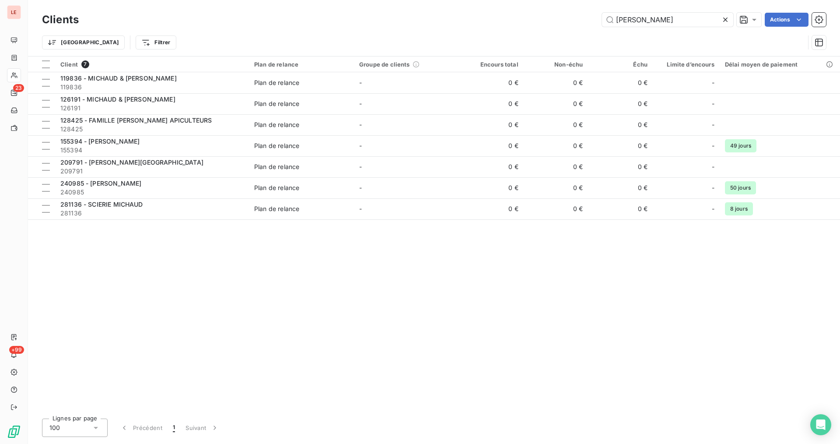  What do you see at coordinates (174, 428) in the screenshot?
I see `span: 1` at bounding box center [174, 428].